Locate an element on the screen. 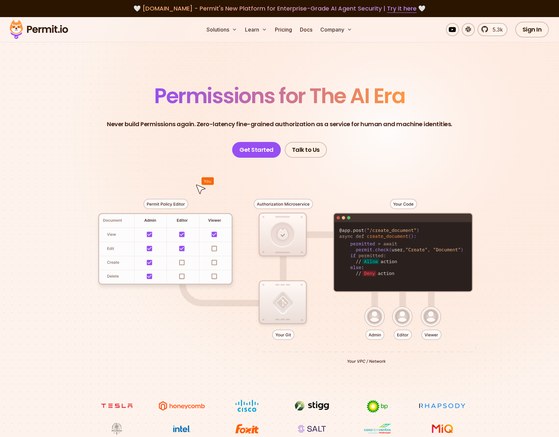 This screenshot has width=559, height=437. button: Company is located at coordinates (336, 30).